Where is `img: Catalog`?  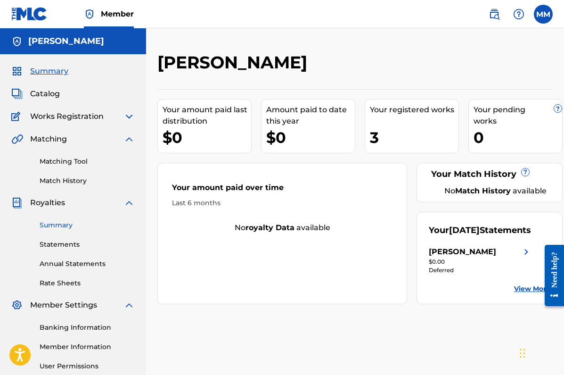 img: Catalog is located at coordinates (17, 94).